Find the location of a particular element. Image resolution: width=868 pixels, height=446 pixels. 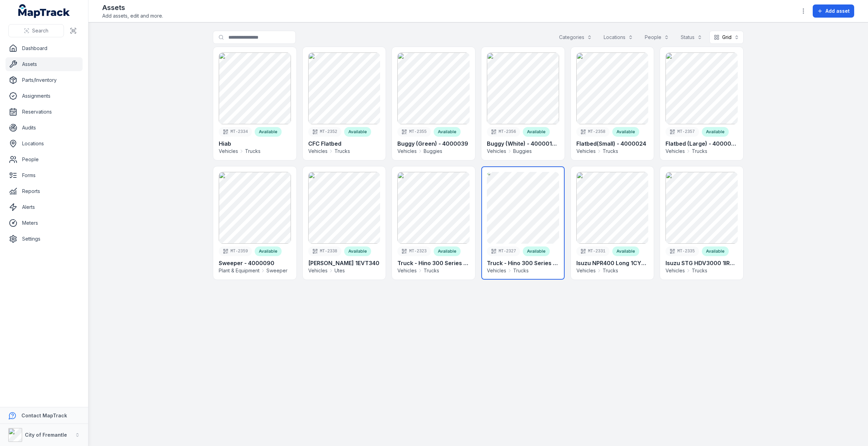

a: Forms is located at coordinates (44, 175).